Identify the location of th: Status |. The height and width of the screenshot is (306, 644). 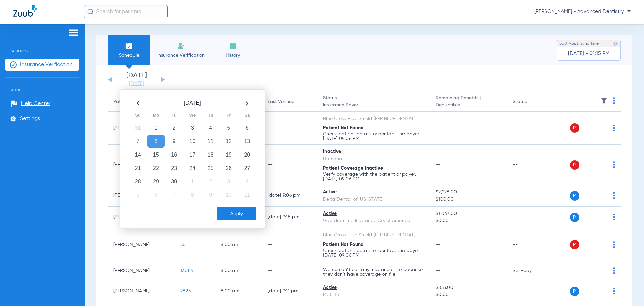
(374, 102).